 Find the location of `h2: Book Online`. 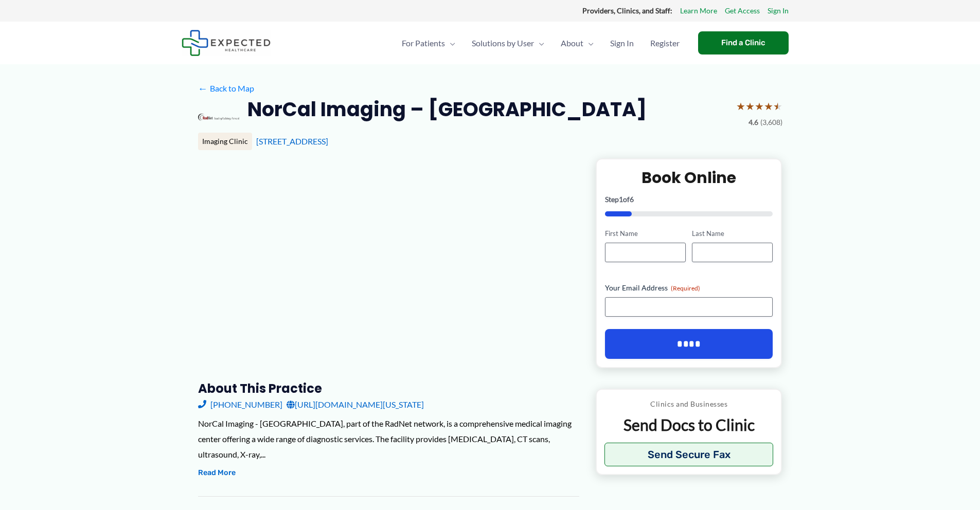

h2: Book Online is located at coordinates (688, 177).